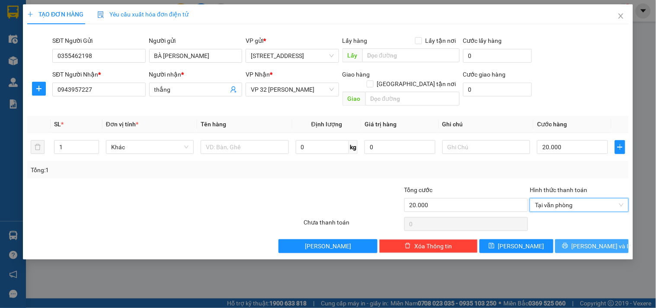  What do you see at coordinates (440, 41) in the screenshot?
I see `span: Lấy tận nơi` at bounding box center [440, 41].